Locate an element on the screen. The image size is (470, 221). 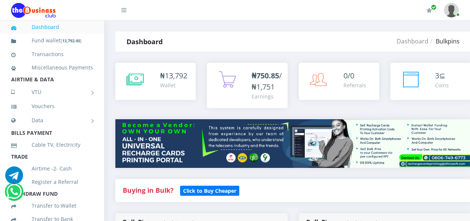
div: Wallet is located at coordinates (173, 85).